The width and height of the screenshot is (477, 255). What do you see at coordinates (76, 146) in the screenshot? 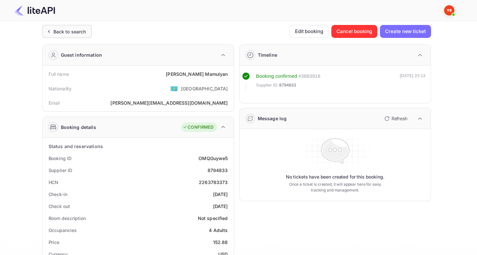
I see `div: Status and reservations` at bounding box center [76, 146].